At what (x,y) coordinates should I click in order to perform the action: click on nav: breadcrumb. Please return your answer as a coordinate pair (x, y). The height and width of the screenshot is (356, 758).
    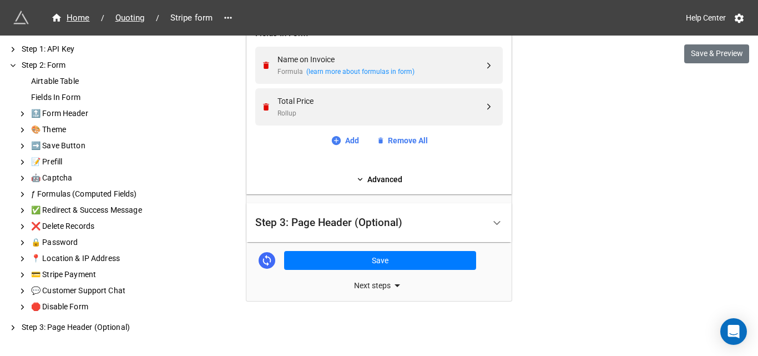
    Looking at the image, I should click on (131, 18).